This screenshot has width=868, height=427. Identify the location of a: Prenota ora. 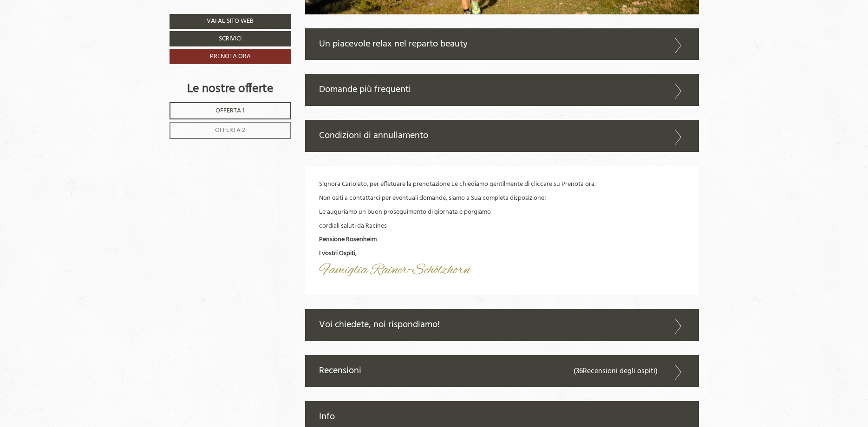
(230, 56).